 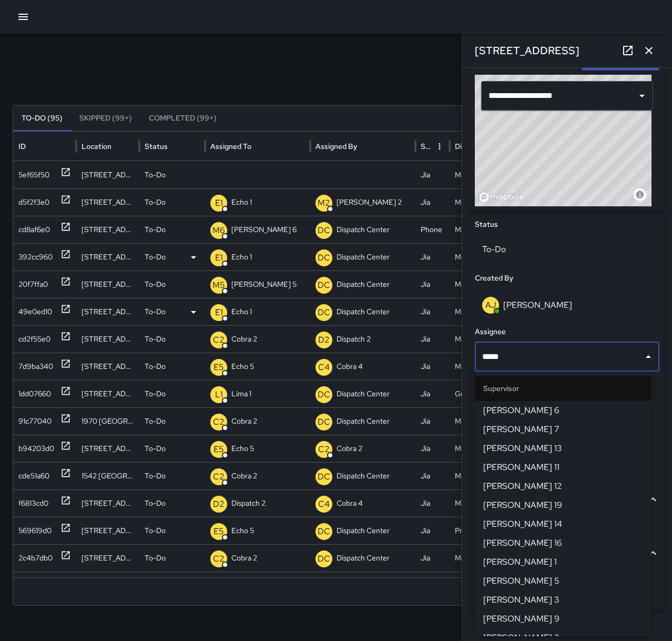 What do you see at coordinates (564, 388) in the screenshot?
I see `li: Supervisor` at bounding box center [564, 388].